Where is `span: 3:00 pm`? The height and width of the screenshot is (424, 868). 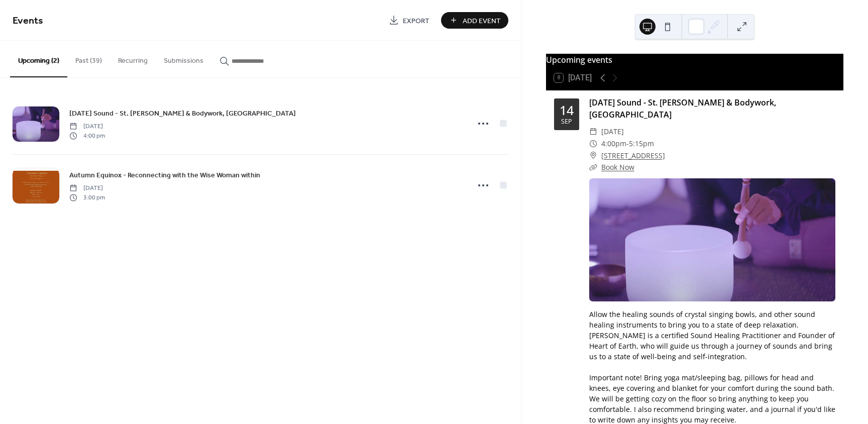 span: 3:00 pm is located at coordinates (87, 197).